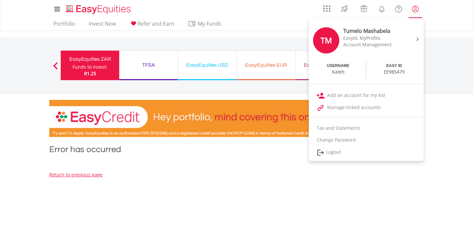 This screenshot has width=473, height=249. What do you see at coordinates (381, 8) in the screenshot?
I see `a: Notifications` at bounding box center [381, 8].